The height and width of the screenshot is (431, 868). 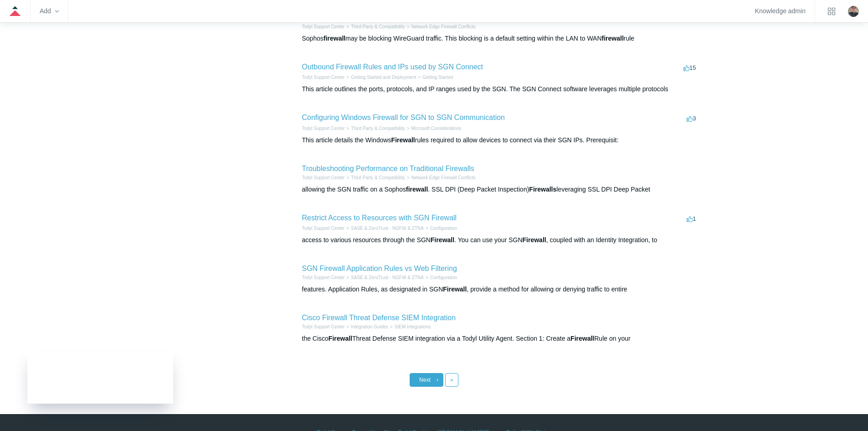 What do you see at coordinates (425, 380) in the screenshot?
I see `span: Next` at bounding box center [425, 380].